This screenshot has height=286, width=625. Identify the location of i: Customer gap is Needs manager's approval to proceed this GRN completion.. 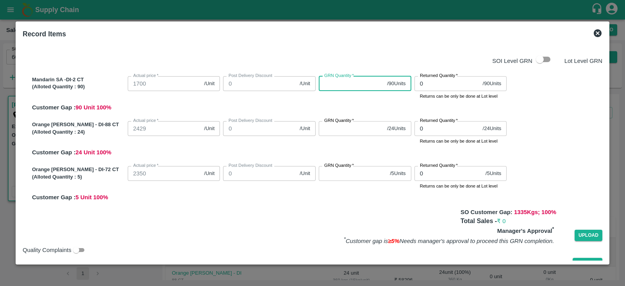
(449, 241).